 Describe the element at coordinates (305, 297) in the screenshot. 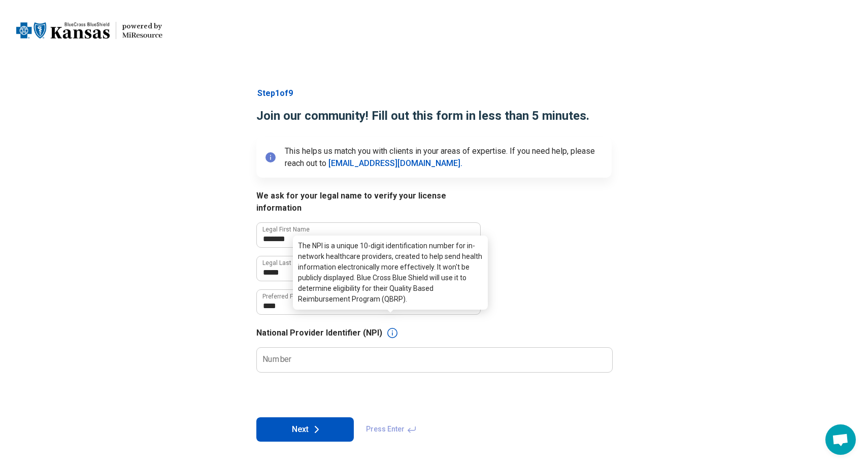

I see `label: Preferred First Name (optional)` at that location.